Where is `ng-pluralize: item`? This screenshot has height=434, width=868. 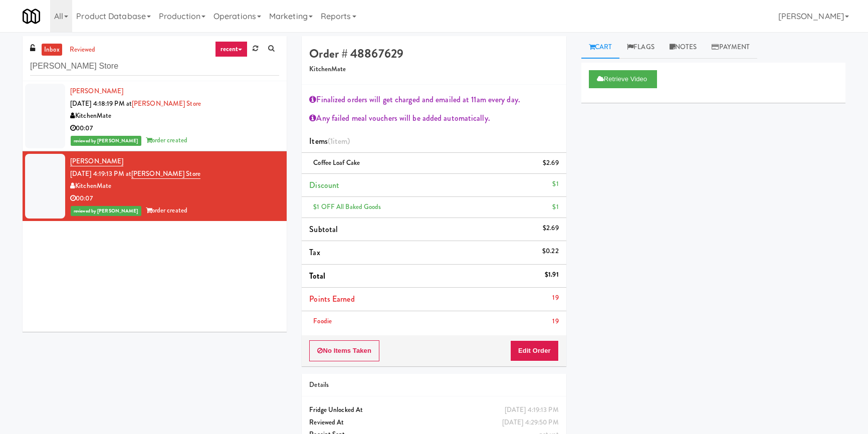 ng-pluralize: item is located at coordinates (340, 141).